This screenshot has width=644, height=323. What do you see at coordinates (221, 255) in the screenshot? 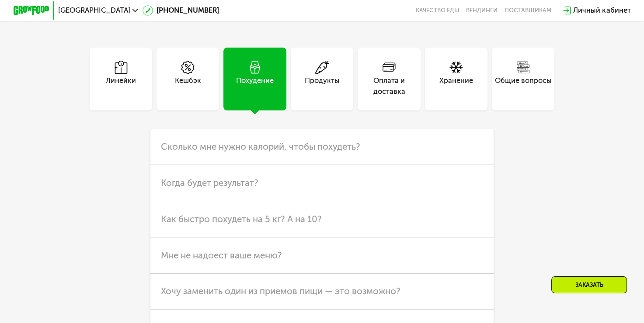
I see `span: Мне не надоест ваше меню?` at bounding box center [221, 255].